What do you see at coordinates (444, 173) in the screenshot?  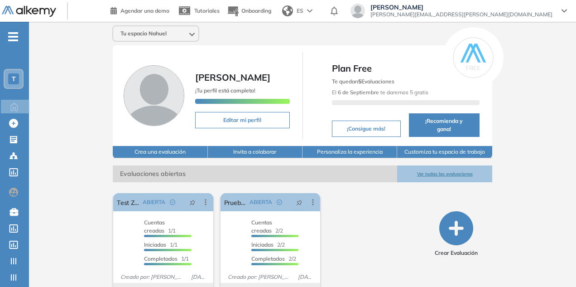 I see `button: Ver todas las evaluaciones` at bounding box center [444, 173].